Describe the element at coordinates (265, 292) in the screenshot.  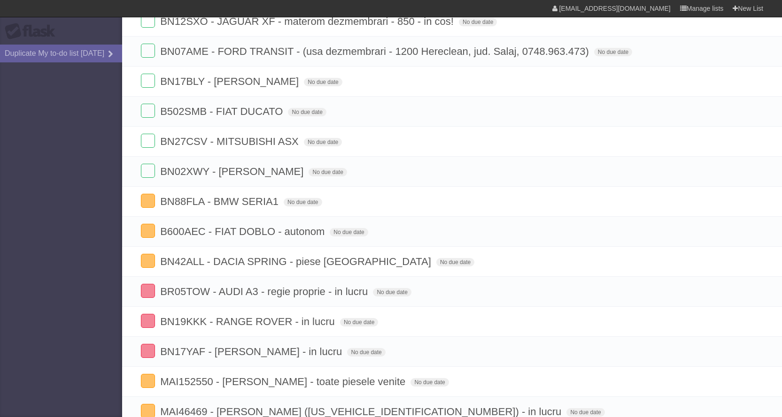
I see `span: BR05TOW - AUDI A3 - regie proprie - in lucru` at that location.